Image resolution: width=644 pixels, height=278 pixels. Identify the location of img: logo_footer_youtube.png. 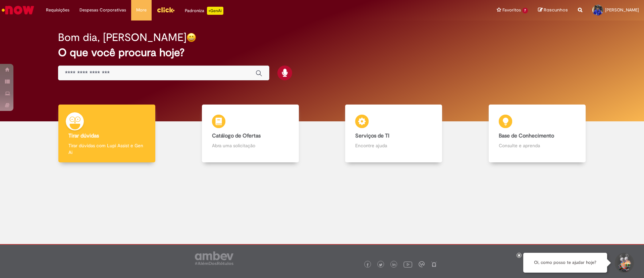
(408, 264).